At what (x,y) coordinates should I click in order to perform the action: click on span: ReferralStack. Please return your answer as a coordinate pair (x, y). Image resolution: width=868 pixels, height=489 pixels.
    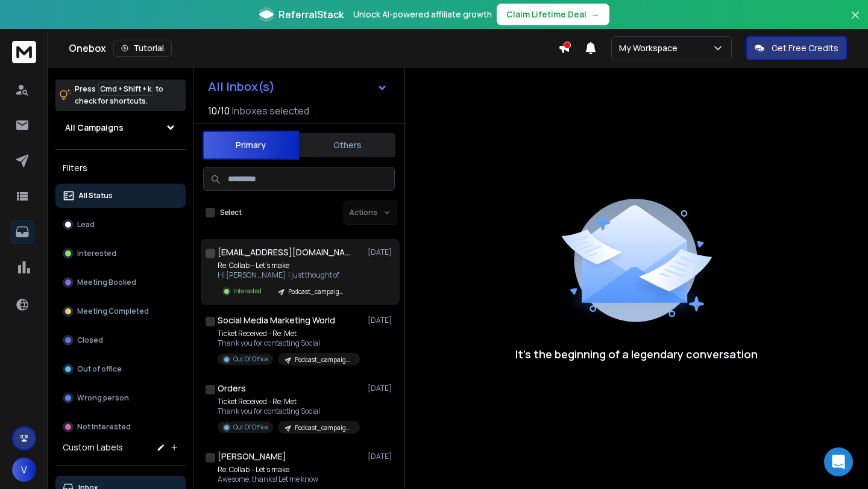
    Looking at the image, I should click on (311, 15).